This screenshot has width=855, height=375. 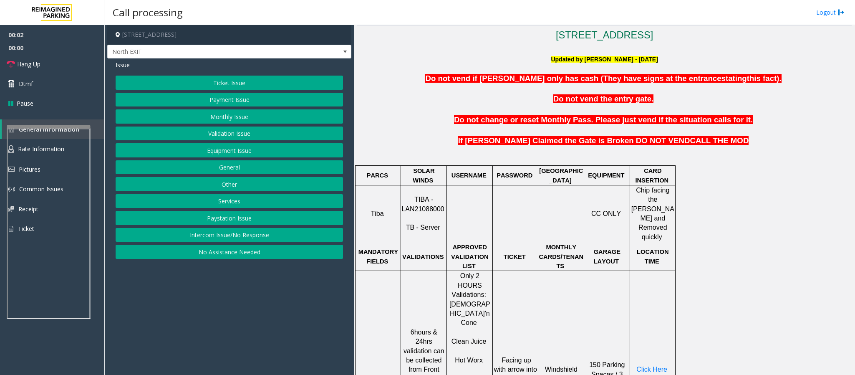 What do you see at coordinates (229, 235) in the screenshot?
I see `button: Intercom Issue/No Response` at bounding box center [229, 235].